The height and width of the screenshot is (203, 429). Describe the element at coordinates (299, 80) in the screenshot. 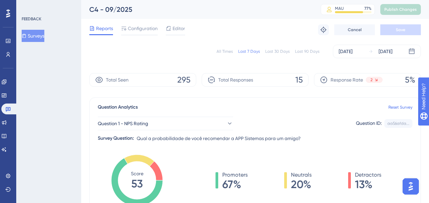

I see `span: 15` at that location.